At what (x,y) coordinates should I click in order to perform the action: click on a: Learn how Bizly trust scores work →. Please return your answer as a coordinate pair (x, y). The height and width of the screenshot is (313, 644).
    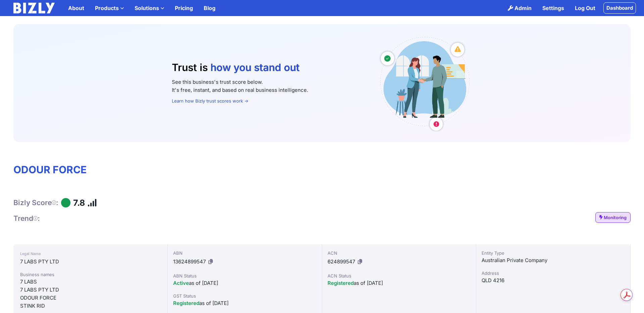
    Looking at the image, I should click on (210, 101).